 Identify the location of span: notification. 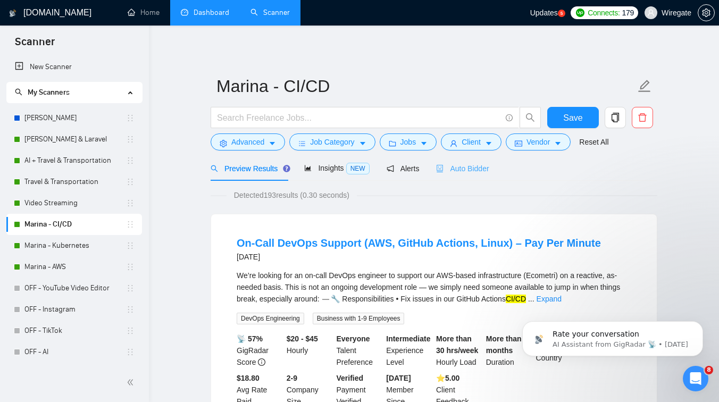
(391, 169).